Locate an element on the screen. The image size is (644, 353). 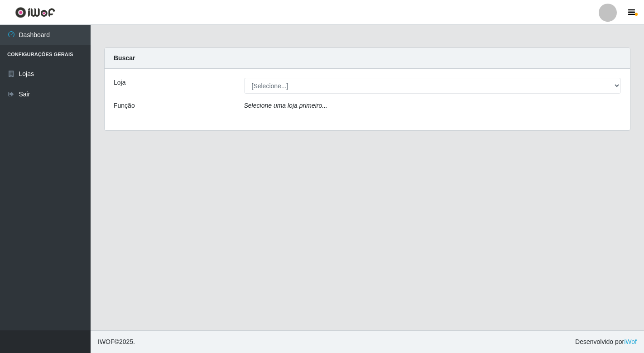
span: © 2025 . is located at coordinates (117, 341).